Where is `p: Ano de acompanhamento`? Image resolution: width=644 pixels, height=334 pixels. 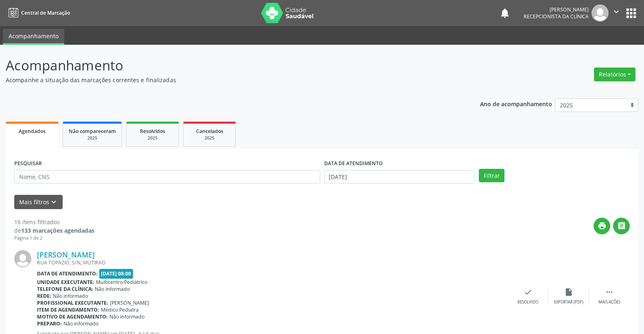
p: Ano de acompanhamento is located at coordinates (516, 103).